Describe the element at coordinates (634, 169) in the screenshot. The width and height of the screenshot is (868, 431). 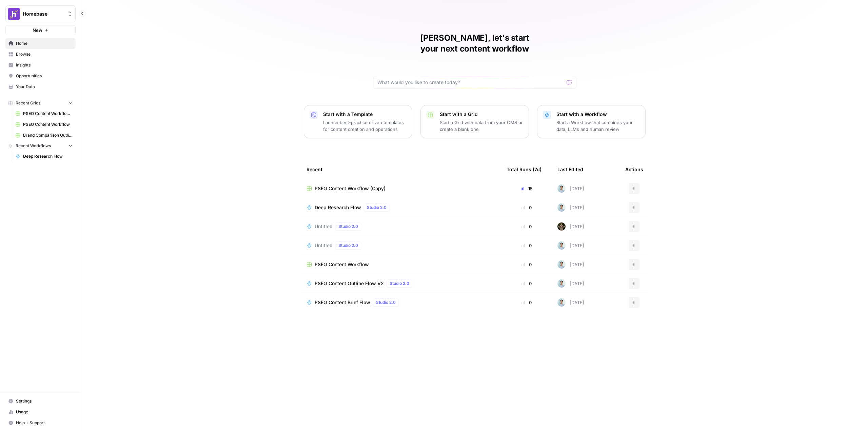
I see `div: Actions` at that location.